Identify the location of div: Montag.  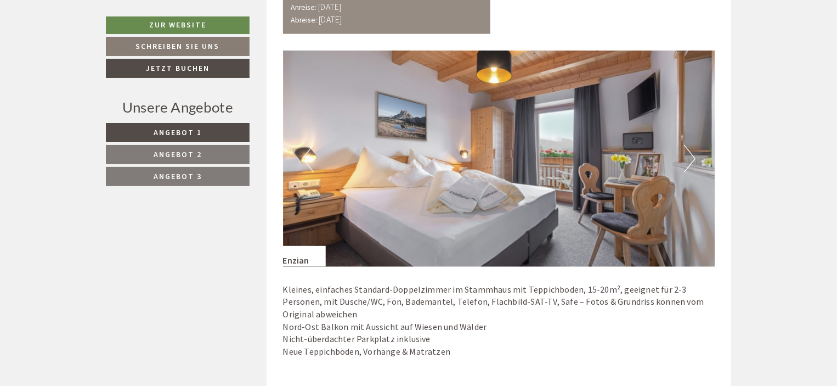
(216, 18).